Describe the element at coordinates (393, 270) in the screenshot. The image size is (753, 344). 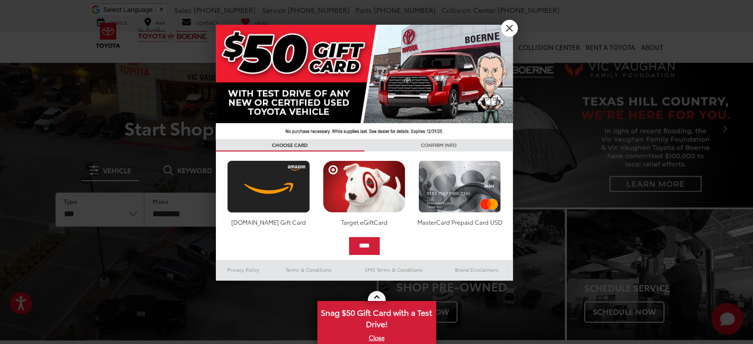
I see `a: SMS Terms & Conditions` at that location.